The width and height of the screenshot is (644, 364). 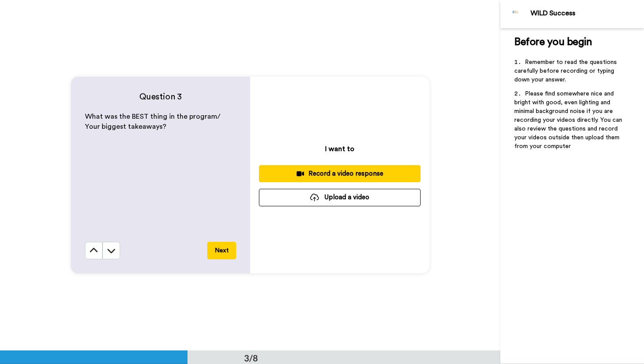 I want to click on button: Next, so click(x=222, y=250).